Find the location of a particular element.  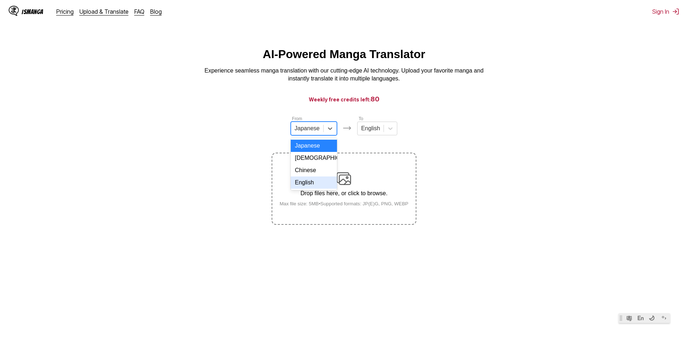

h3: Weekly free credits left: is located at coordinates (344, 99).